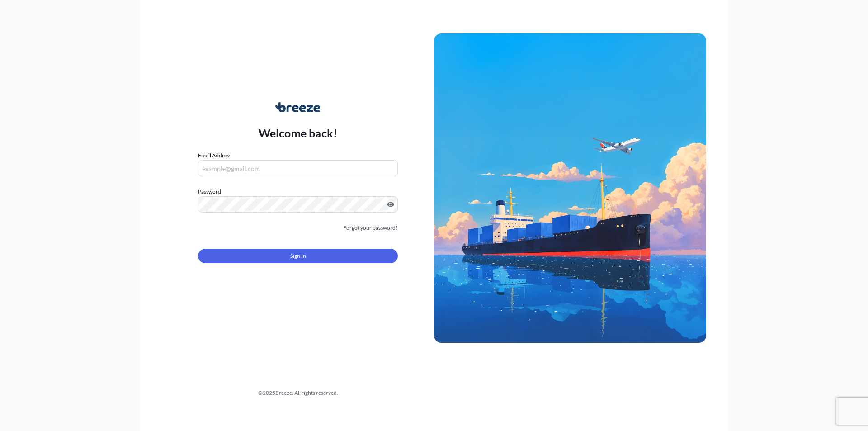 The width and height of the screenshot is (868, 431). Describe the element at coordinates (298, 168) in the screenshot. I see `input: example@gmail.com` at that location.